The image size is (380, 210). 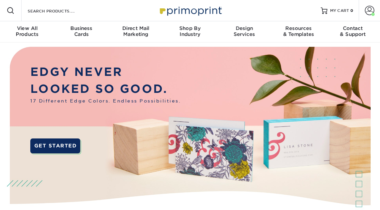 What do you see at coordinates (353, 31) in the screenshot?
I see `div: & Support` at bounding box center [353, 31].